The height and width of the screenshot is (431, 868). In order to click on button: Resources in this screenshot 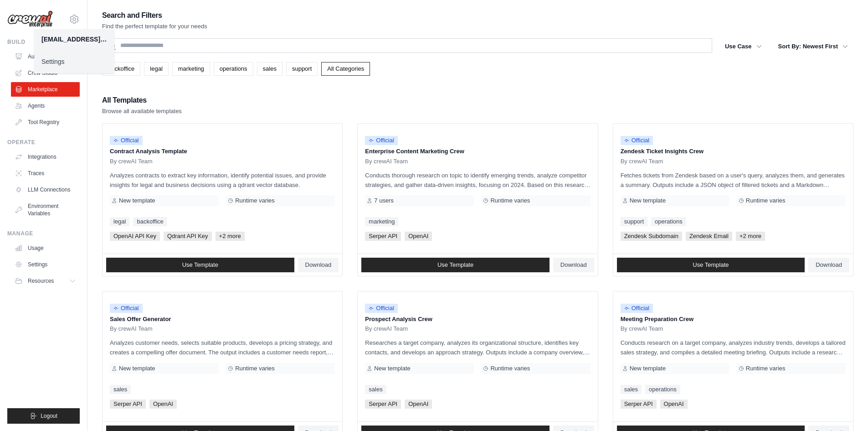, I will do `click(45, 281)`.